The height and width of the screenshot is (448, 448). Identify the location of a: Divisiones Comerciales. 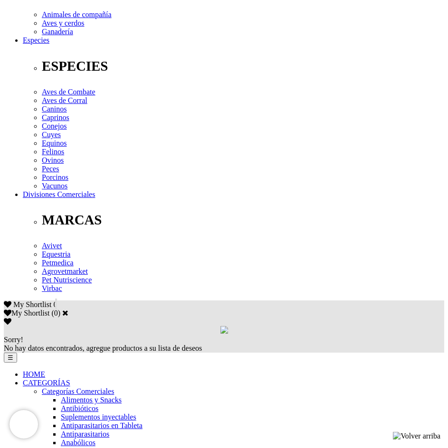
(59, 194).